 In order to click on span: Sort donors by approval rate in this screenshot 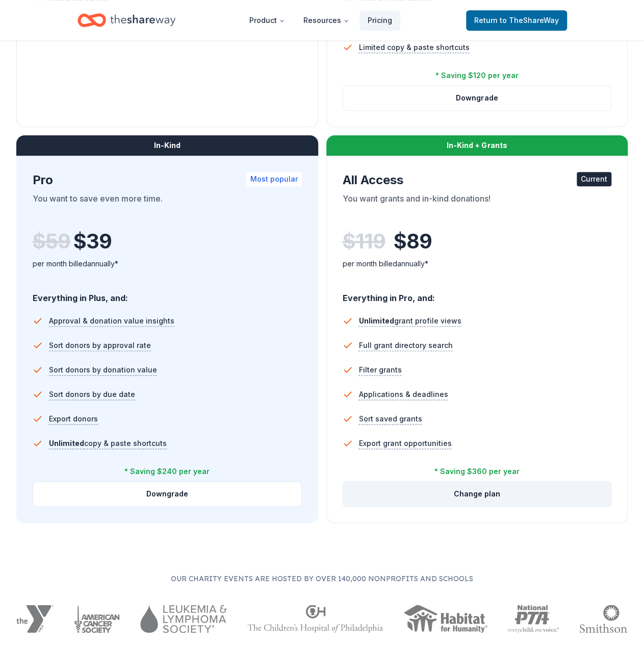, I will do `click(100, 346)`.